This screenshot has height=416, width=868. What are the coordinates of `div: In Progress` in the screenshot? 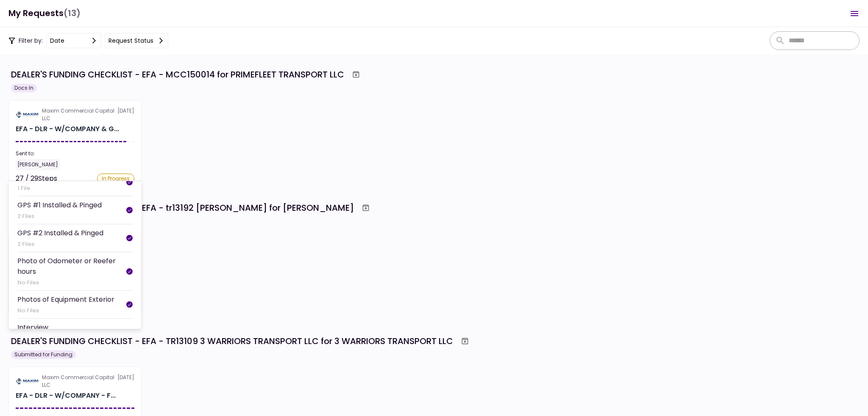 It's located at (115, 179).